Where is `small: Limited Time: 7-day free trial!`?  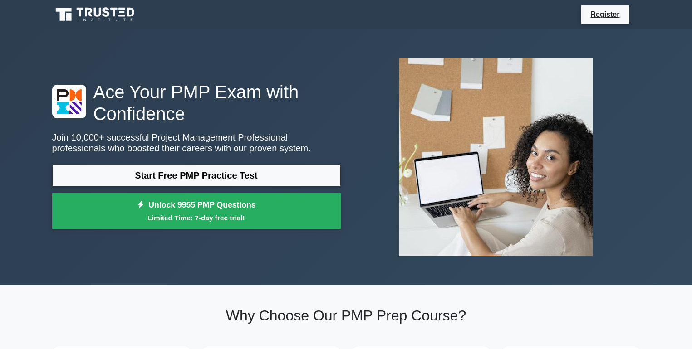 small: Limited Time: 7-day free trial! is located at coordinates (196, 218).